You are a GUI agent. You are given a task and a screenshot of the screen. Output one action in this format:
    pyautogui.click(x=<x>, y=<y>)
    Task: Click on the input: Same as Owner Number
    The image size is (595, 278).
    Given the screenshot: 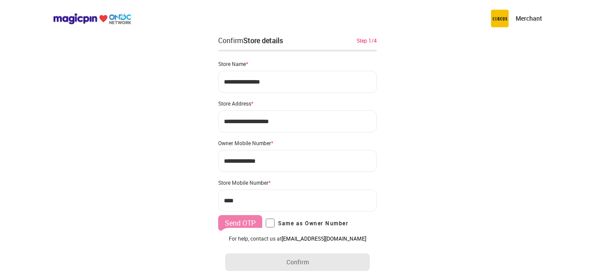 What is the action you would take?
    pyautogui.click(x=270, y=223)
    